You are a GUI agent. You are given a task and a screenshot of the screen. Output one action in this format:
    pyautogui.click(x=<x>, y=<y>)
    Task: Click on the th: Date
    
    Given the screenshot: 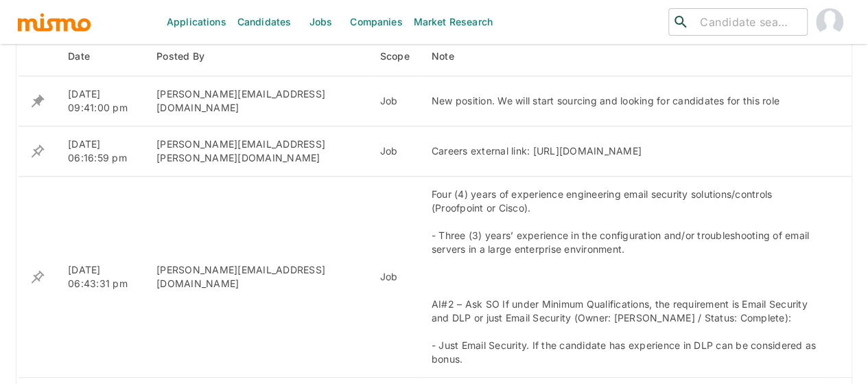 What is the action you would take?
    pyautogui.click(x=101, y=57)
    